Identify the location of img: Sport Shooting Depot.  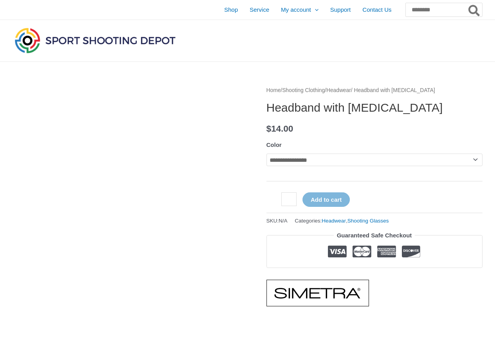
(95, 40).